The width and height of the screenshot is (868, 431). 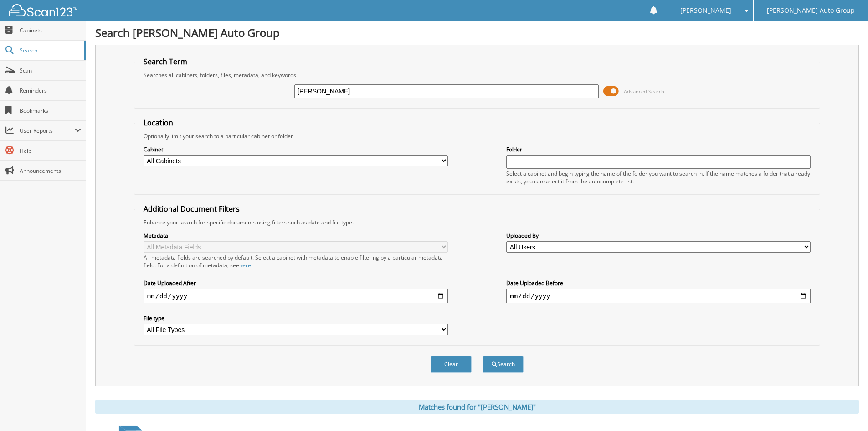 I want to click on input: start, so click(x=296, y=296).